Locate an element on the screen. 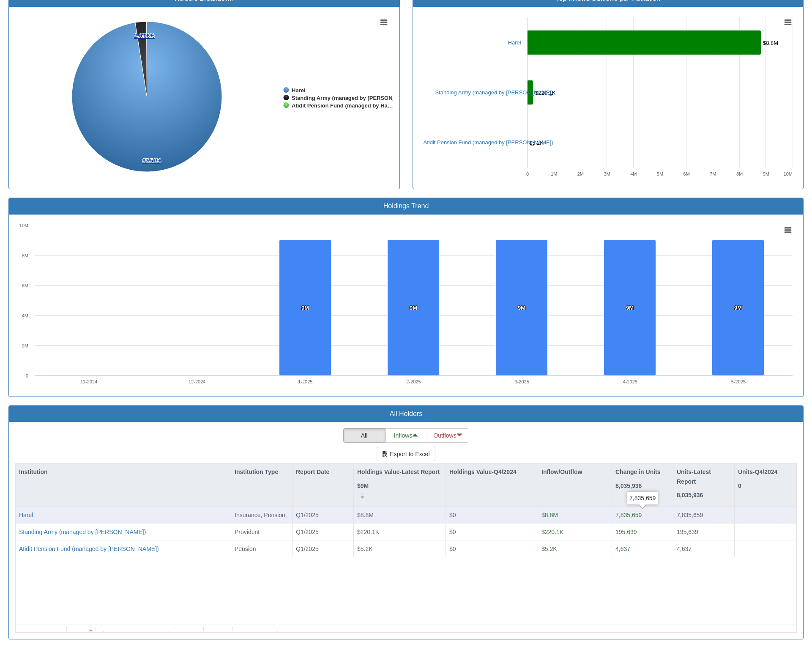  button: Export to Excel is located at coordinates (406, 454).